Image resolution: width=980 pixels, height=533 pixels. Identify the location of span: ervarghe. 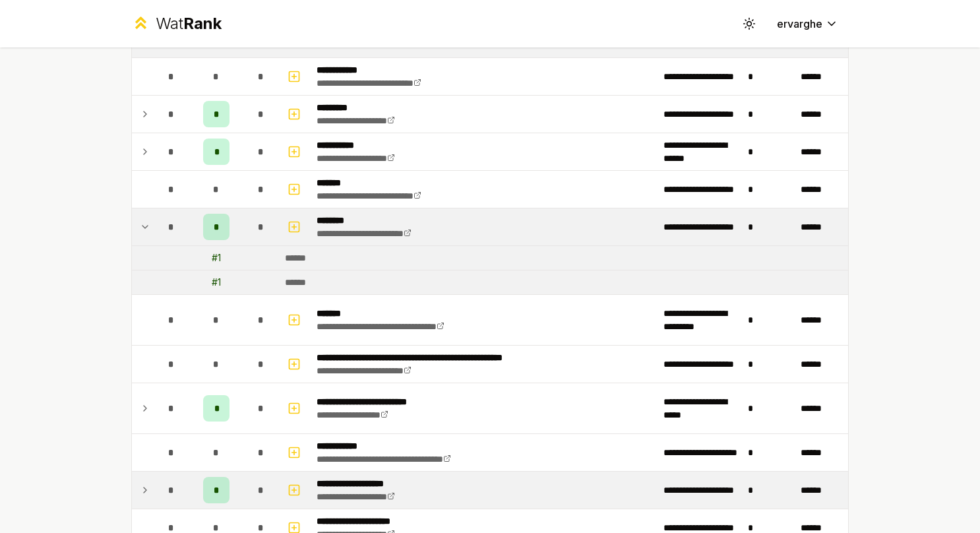
(799, 24).